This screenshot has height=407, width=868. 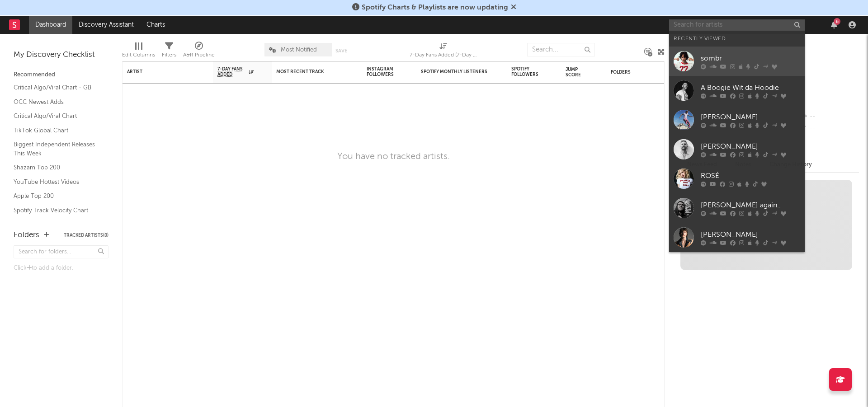 What do you see at coordinates (561, 50) in the screenshot?
I see `input: Search...` at bounding box center [561, 50].